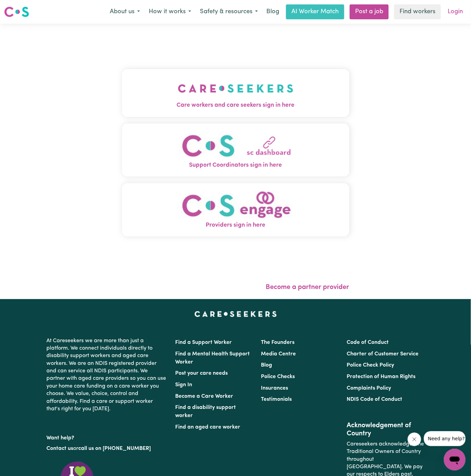 The height and width of the screenshot is (476, 471). I want to click on a: Careseekers home page, so click(236, 314).